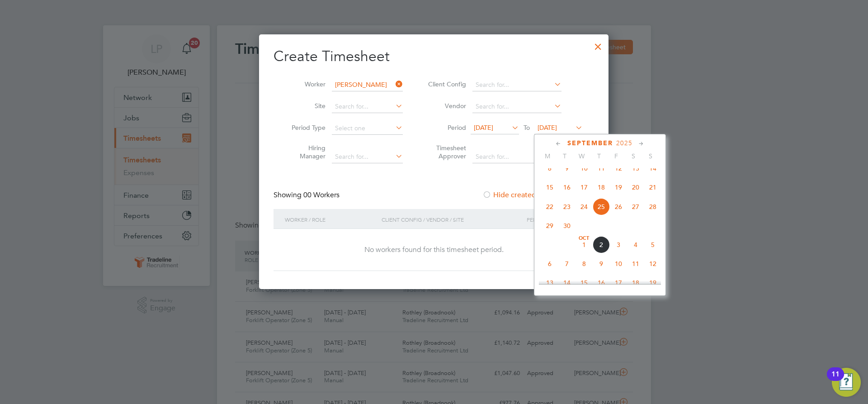  Describe the element at coordinates (548, 156) in the screenshot. I see `span: M` at that location.